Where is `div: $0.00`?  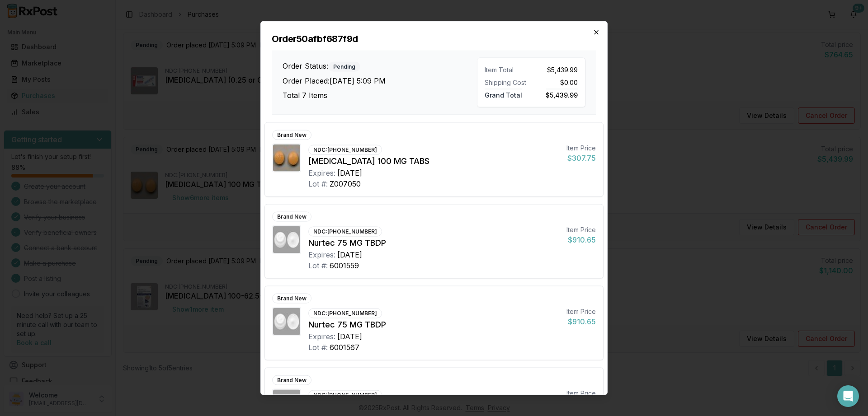 div: $0.00 is located at coordinates (556, 82).